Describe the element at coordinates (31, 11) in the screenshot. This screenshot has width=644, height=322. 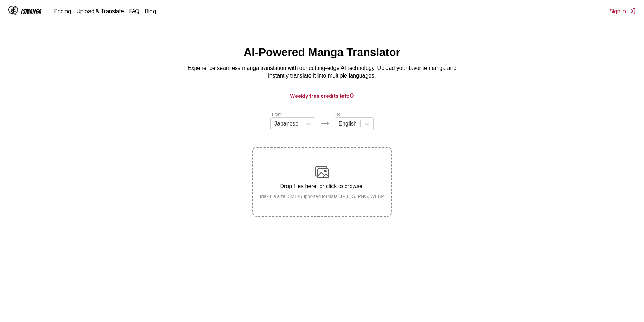
I see `div: IsManga` at that location.